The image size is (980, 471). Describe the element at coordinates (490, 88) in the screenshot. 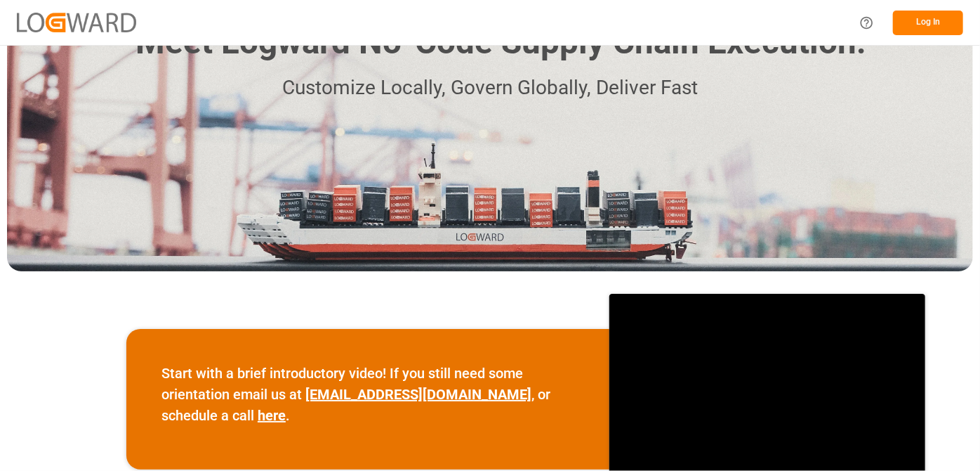

I see `p: Customize Locally, Govern Globally, Deliver Fast` at that location.